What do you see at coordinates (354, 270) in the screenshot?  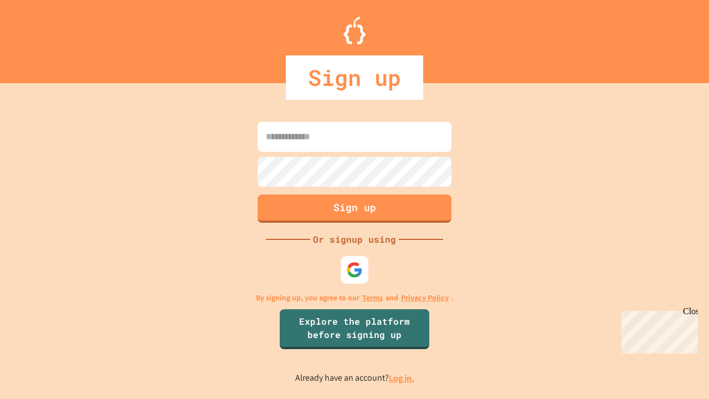 I see `img: google-icon.svg` at bounding box center [354, 270].